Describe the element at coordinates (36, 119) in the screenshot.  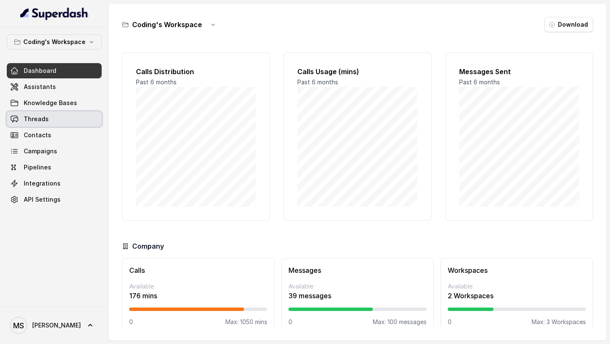
I see `span: Threads` at that location.